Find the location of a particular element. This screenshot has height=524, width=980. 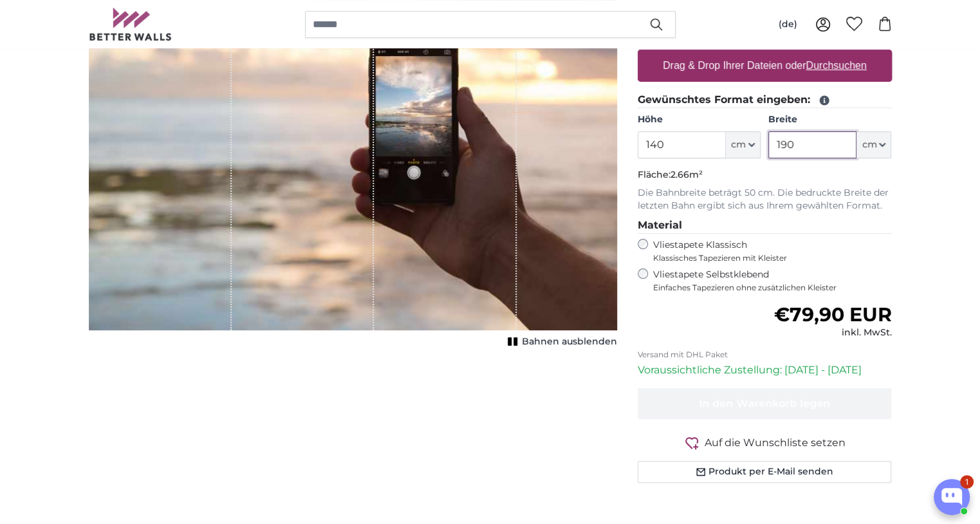

button: Produkt per E-Mail senden is located at coordinates (765, 472).